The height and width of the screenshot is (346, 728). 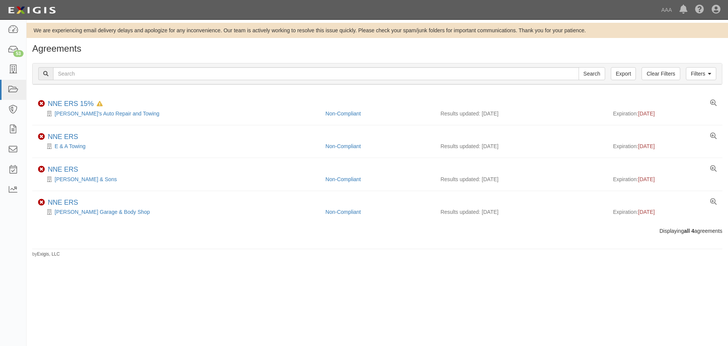 I want to click on a: Export, so click(x=624, y=74).